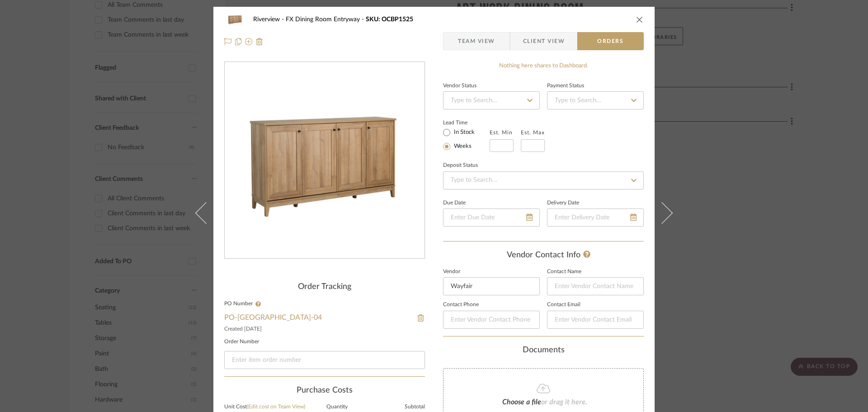 The image size is (868, 412). Describe the element at coordinates (260, 41) in the screenshot. I see `img: Remove from project` at that location.